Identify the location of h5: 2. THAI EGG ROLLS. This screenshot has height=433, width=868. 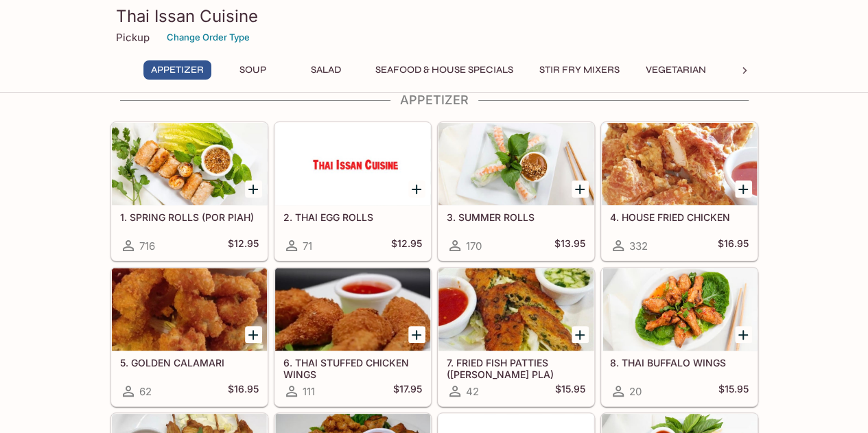
(353, 216).